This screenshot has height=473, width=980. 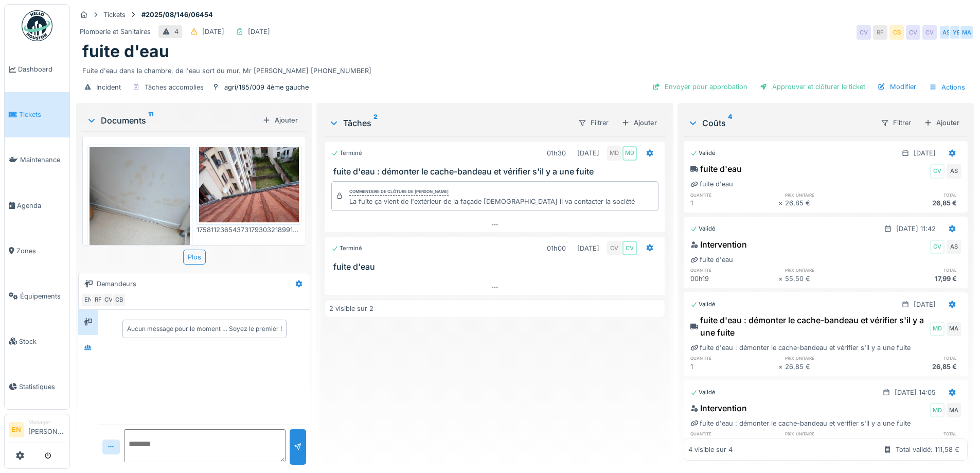 I want to click on span: Dashboard, so click(x=42, y=69).